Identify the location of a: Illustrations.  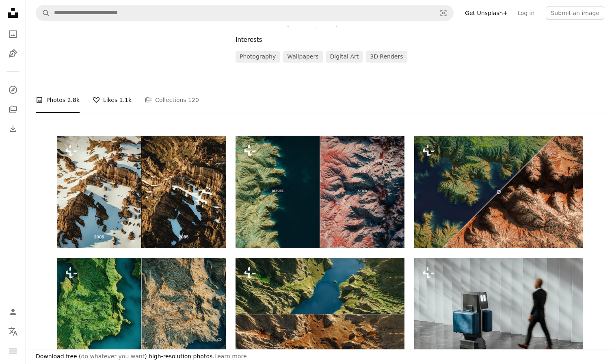
(13, 54).